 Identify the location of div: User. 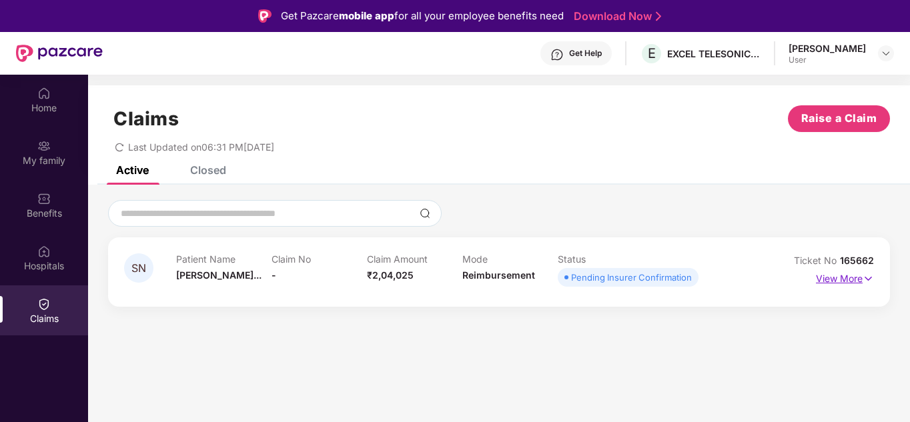
(828, 60).